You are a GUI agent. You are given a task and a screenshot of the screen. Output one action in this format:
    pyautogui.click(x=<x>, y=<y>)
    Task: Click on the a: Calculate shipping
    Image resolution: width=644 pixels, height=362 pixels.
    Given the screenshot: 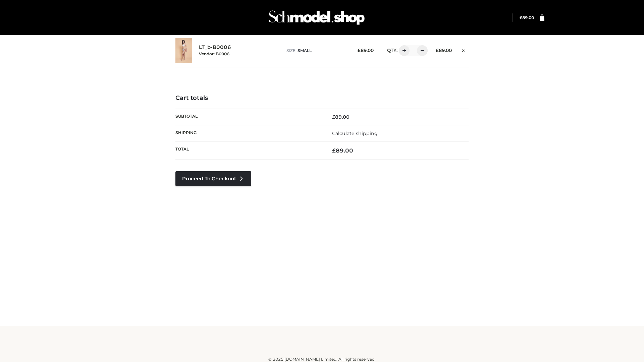 What is the action you would take?
    pyautogui.click(x=355, y=134)
    